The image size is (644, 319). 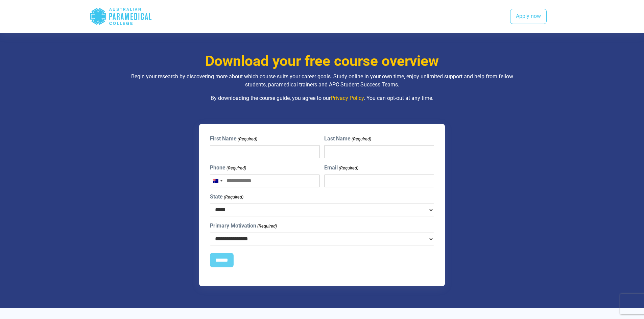 I want to click on button: Selected country, so click(x=217, y=181).